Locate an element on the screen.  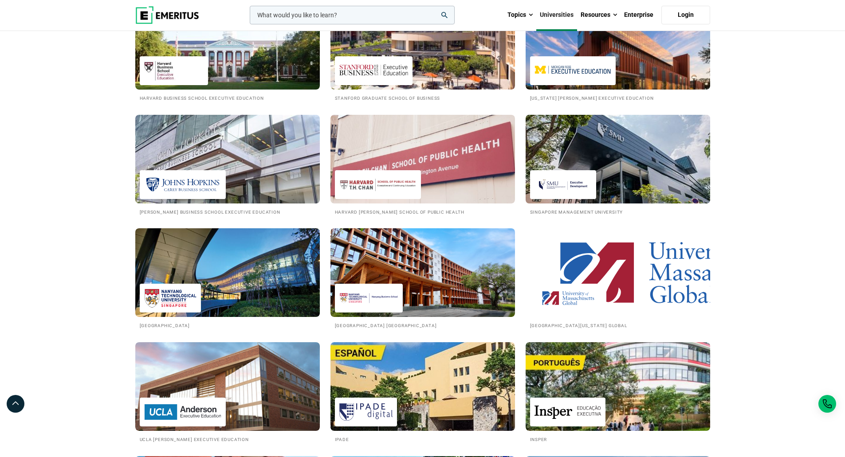
img: Johns Hopkins Carey Business School Executive Education is located at coordinates (183, 185).